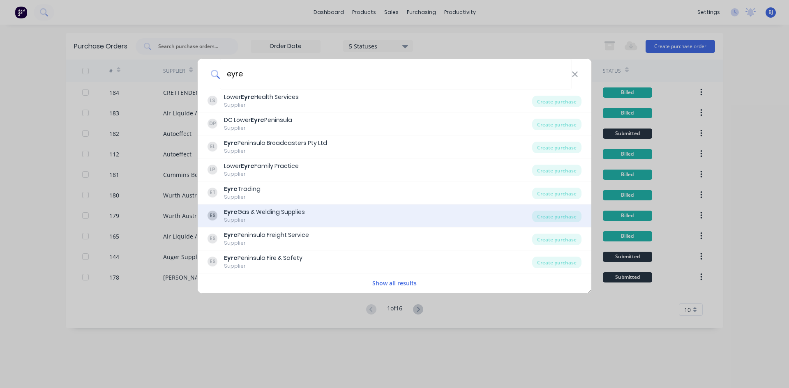 Image resolution: width=789 pixels, height=388 pixels. I want to click on div: LP, so click(213, 170).